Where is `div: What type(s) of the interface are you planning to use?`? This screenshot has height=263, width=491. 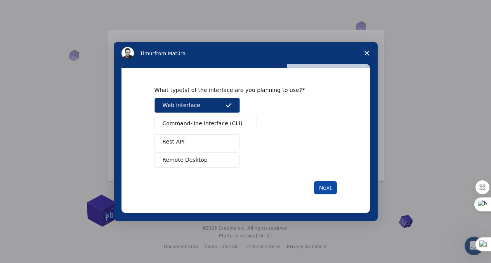 div: What type(s) of the interface are you planning to use? is located at coordinates (240, 90).